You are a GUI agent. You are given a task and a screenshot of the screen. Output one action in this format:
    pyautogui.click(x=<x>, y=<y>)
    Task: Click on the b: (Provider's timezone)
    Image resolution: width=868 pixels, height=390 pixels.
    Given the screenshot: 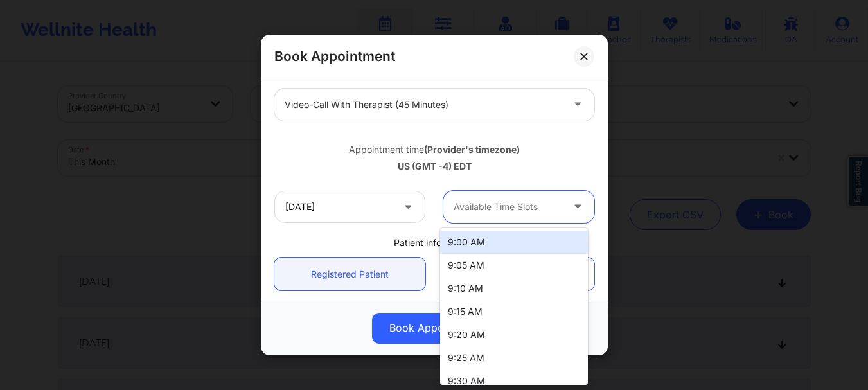 What is the action you would take?
    pyautogui.click(x=471, y=149)
    